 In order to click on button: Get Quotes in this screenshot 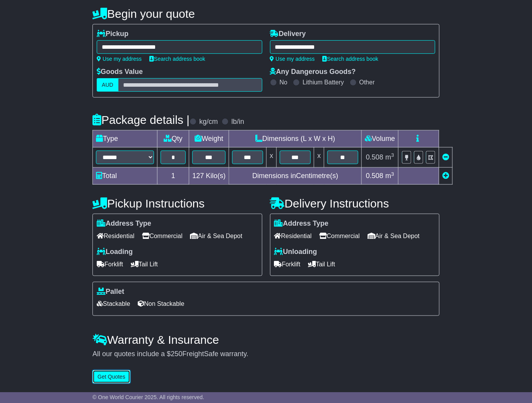, I will do `click(111, 377)`.